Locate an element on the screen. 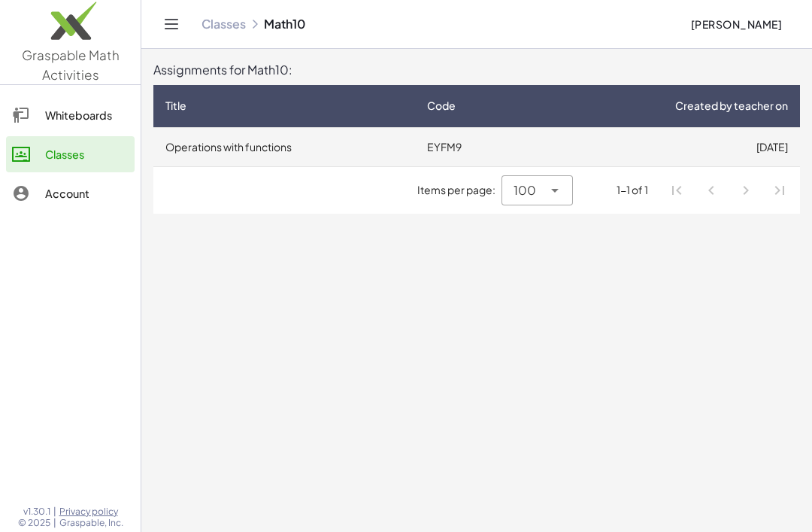 The width and height of the screenshot is (812, 532). div: Whiteboards is located at coordinates (87, 115).